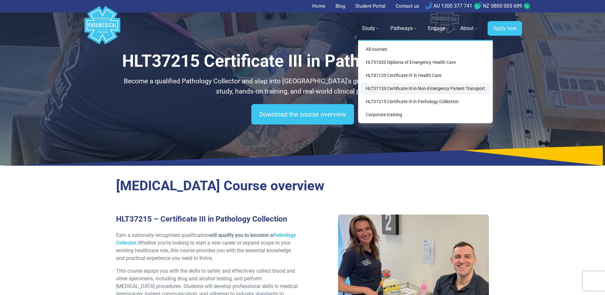 The height and width of the screenshot is (295, 605). I want to click on a: Corporate training, so click(425, 114).